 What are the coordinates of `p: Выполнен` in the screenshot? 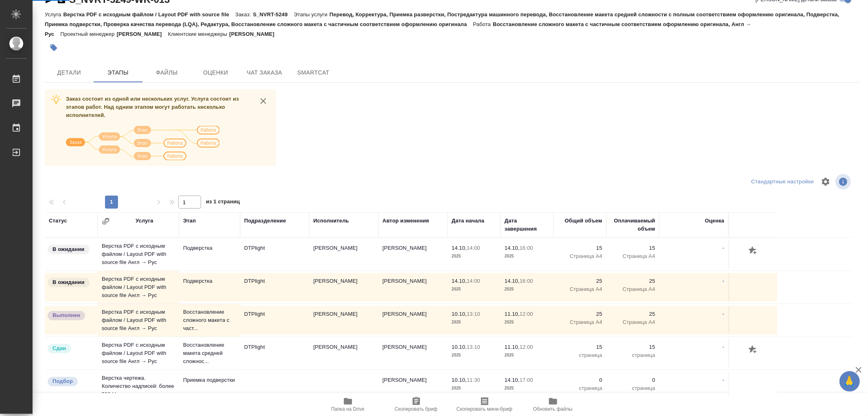 It's located at (66, 315).